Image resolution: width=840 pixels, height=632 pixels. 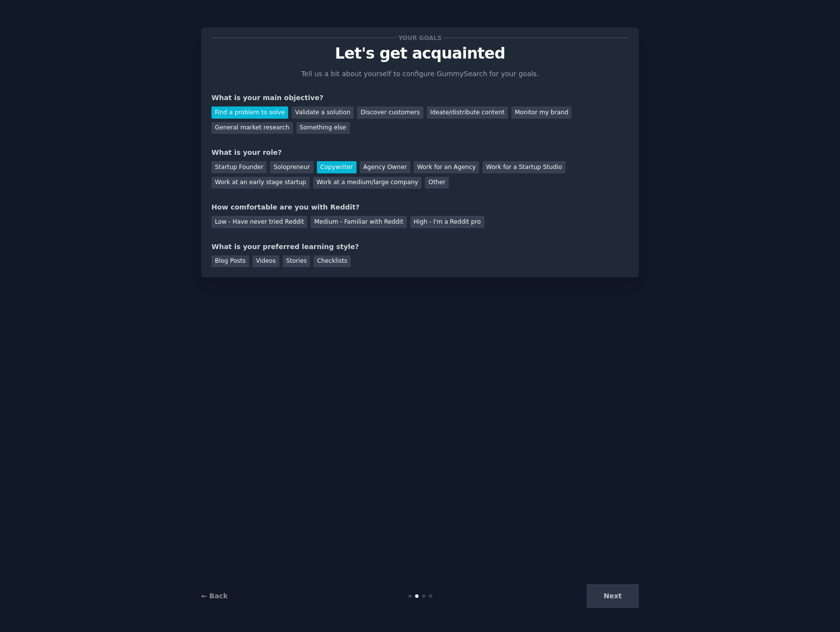 I want to click on a: ← Back, so click(x=214, y=596).